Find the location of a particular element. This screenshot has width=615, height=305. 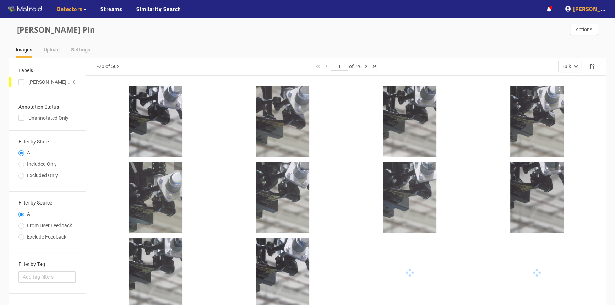

h3: Filter by Source is located at coordinates (47, 203).